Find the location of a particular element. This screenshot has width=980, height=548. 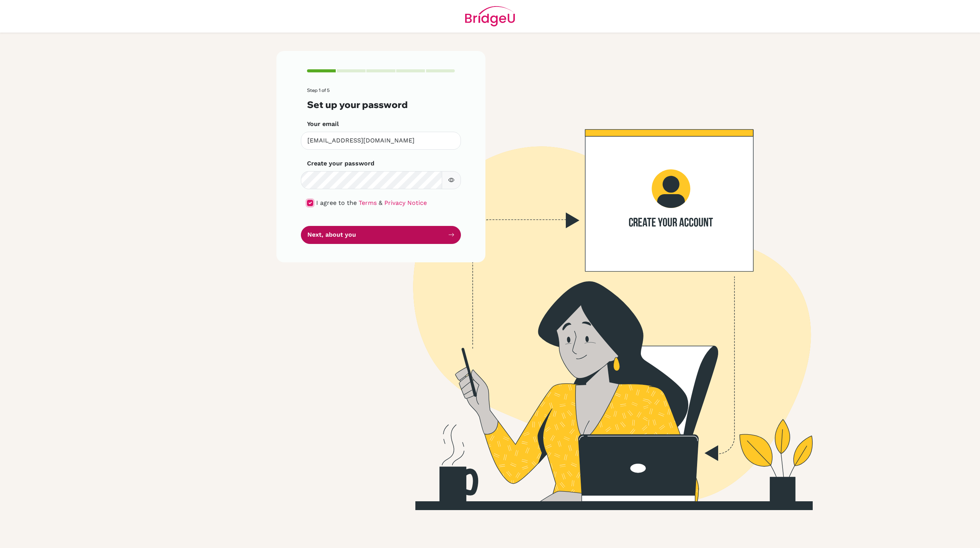

button: Next, about you is located at coordinates (380, 235).